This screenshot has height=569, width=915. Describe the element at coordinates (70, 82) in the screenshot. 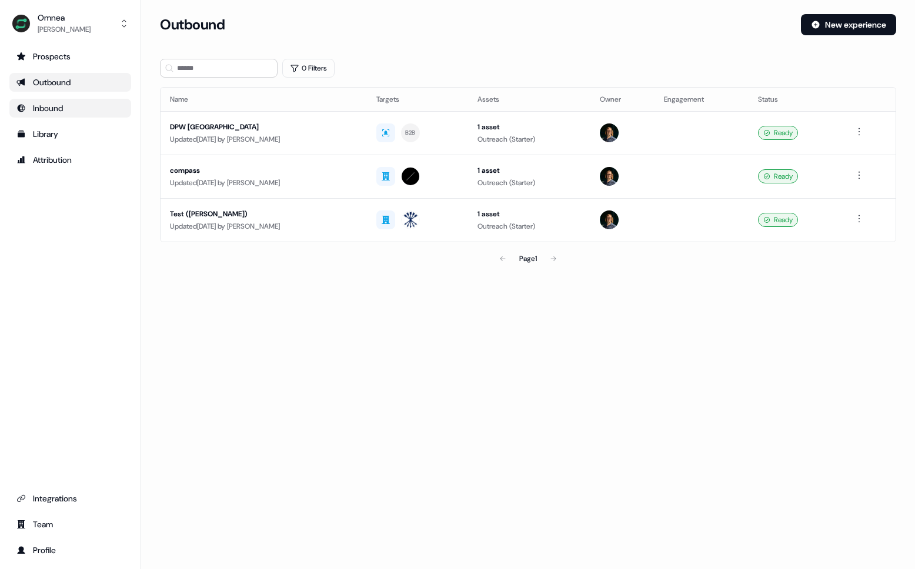

I see `div: Outbound` at that location.